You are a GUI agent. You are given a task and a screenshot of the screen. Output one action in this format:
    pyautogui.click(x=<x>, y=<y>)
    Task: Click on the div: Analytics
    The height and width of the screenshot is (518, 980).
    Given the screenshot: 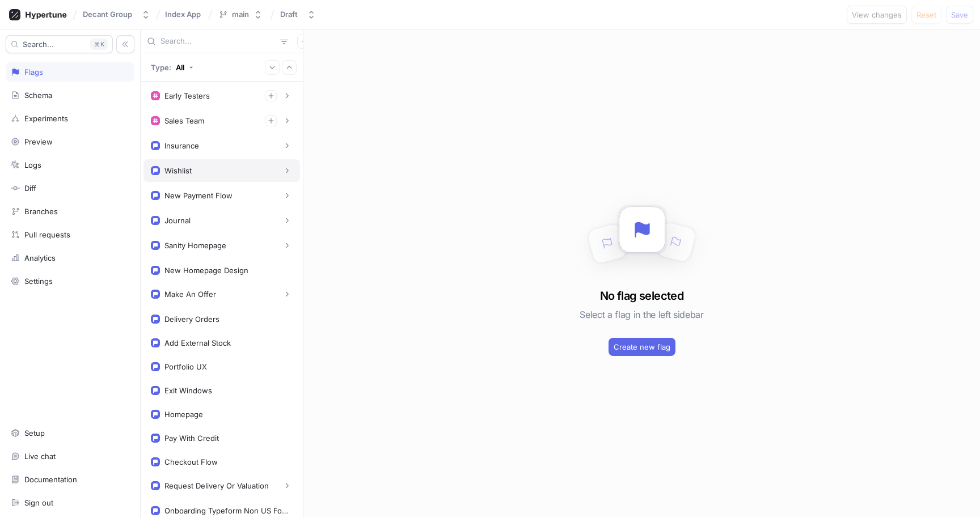 What is the action you would take?
    pyautogui.click(x=39, y=258)
    